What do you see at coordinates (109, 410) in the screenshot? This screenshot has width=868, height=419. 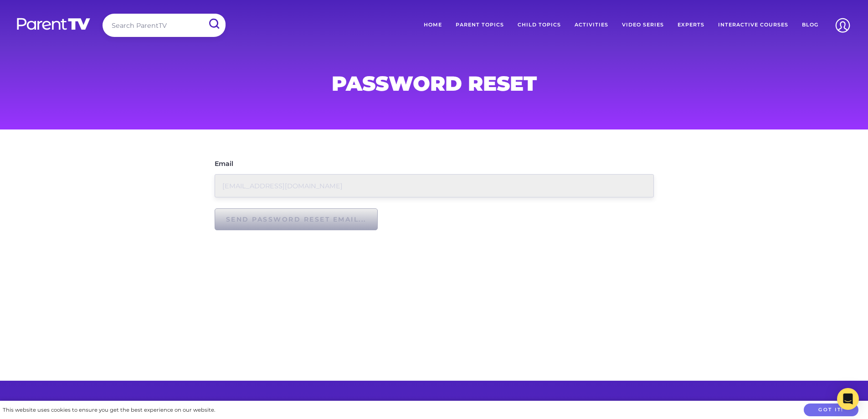 I see `div: This website uses cookies to ensure you get the best experience on our website.` at bounding box center [109, 410].